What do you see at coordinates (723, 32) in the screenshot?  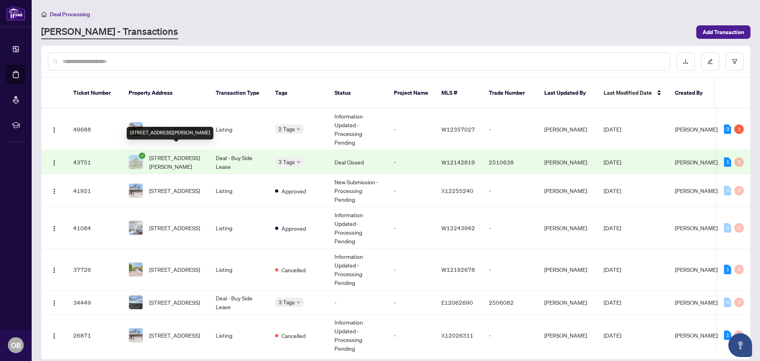 I see `button: Add Transaction` at bounding box center [723, 32].